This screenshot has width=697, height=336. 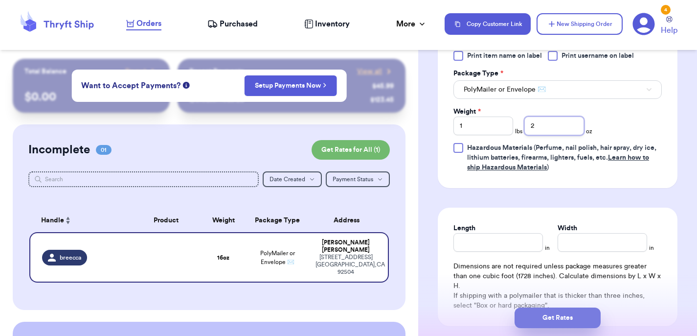 I want to click on button: Payment Status, so click(x=358, y=179).